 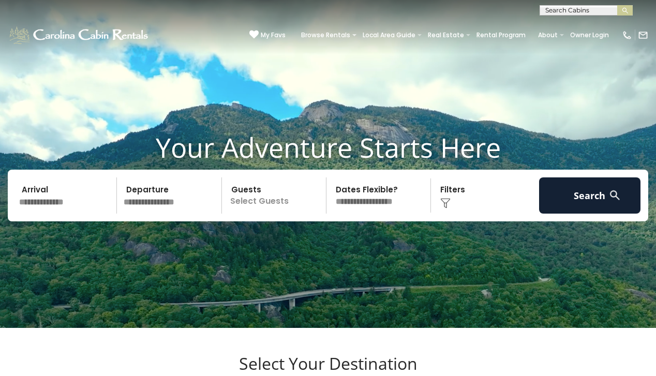 What do you see at coordinates (627, 35) in the screenshot?
I see `img: phone-regular-white.png` at bounding box center [627, 35].